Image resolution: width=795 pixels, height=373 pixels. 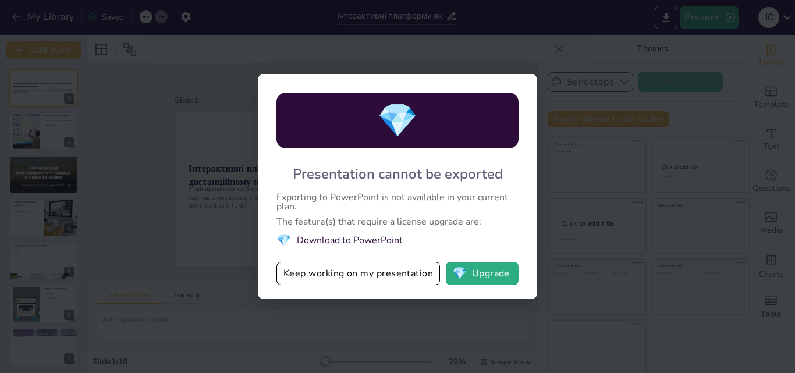 What do you see at coordinates (482, 274) in the screenshot?
I see `button: diamondUpgrade` at bounding box center [482, 274].